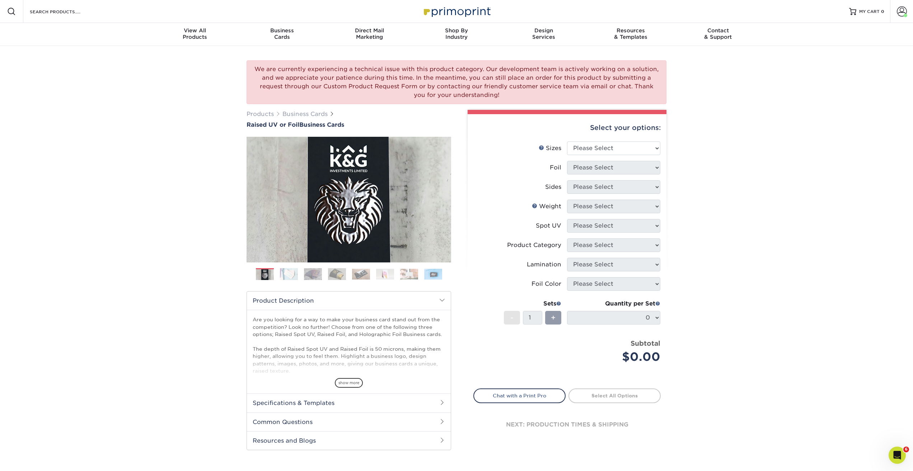  I want to click on div: $0.00, so click(616, 357).